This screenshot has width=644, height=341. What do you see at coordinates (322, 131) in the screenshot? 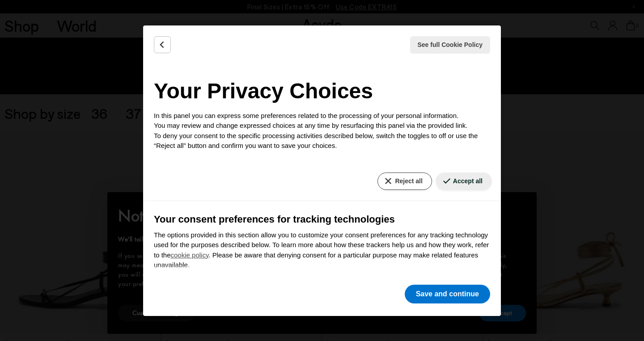
I see `p: In this panel you can express some preferences related to the processing of your personal informa...` at bounding box center [322, 131].